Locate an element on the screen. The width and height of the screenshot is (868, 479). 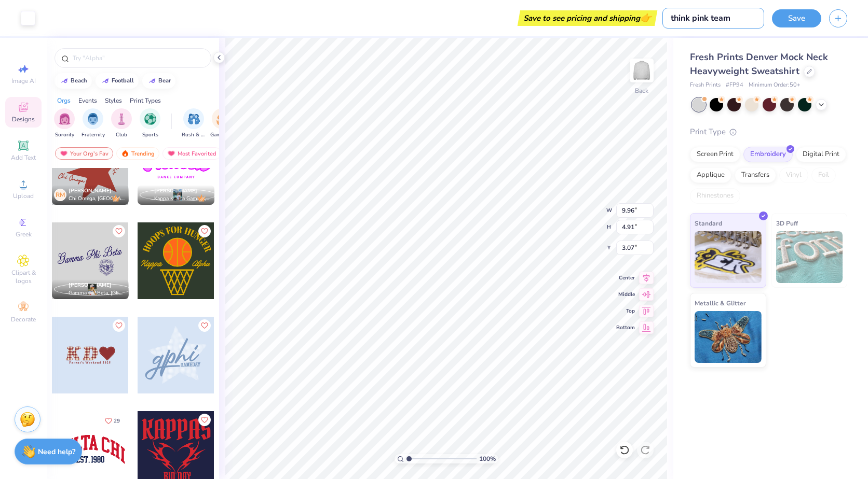
div: Digital Print is located at coordinates (821, 155).